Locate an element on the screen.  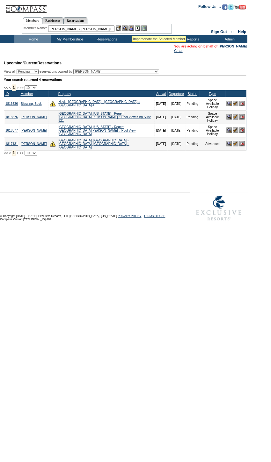
a: Type is located at coordinates (212, 94).